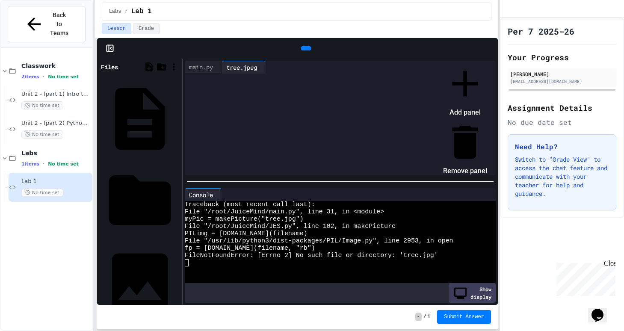 The height and width of the screenshot is (331, 624). What do you see at coordinates (30, 164) in the screenshot?
I see `span: 1 items` at bounding box center [30, 164].